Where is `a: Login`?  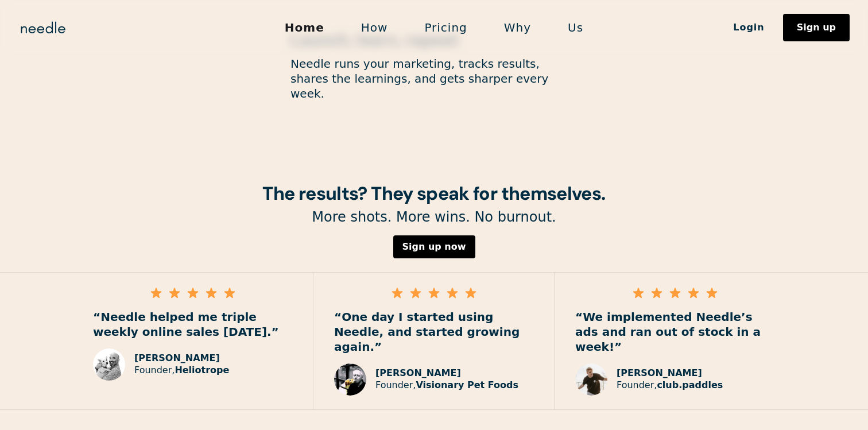
a: Login is located at coordinates (748, 27).